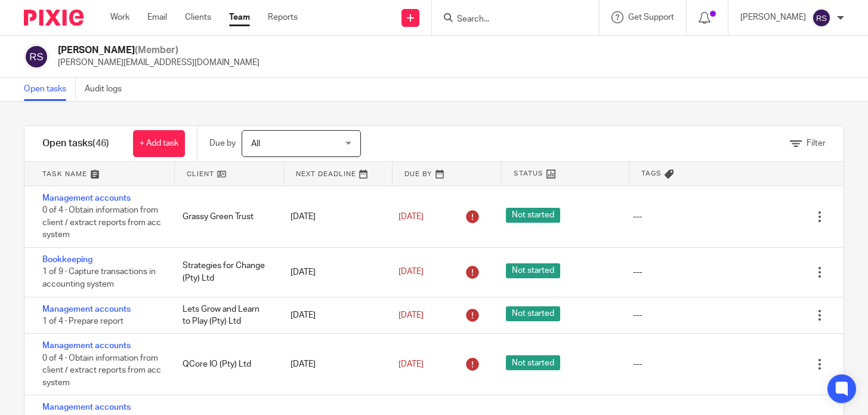 The height and width of the screenshot is (415, 868). I want to click on p: Due by, so click(222, 143).